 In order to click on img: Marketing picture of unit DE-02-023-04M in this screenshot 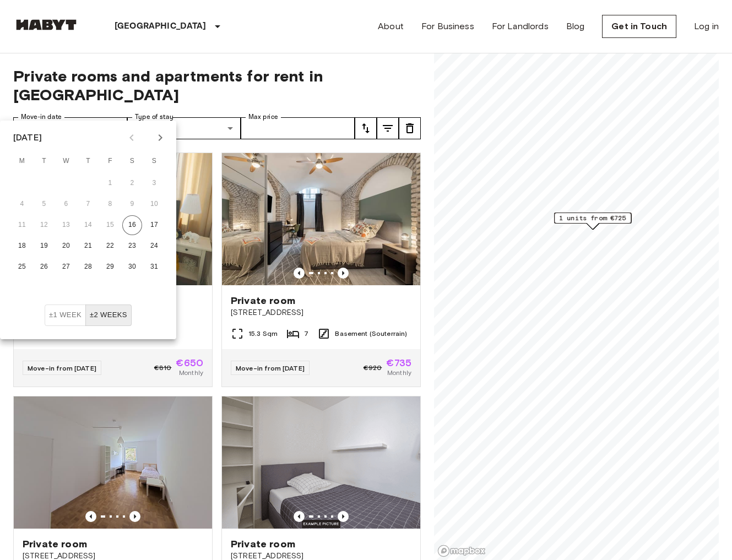, I will do `click(113, 463)`.